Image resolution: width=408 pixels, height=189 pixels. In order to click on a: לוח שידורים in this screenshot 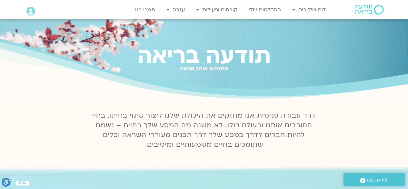, I will do `click(309, 10)`.